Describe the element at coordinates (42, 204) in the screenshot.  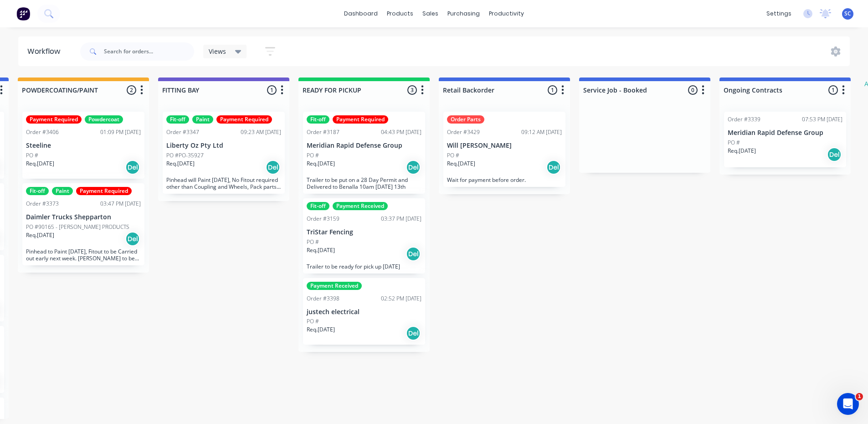
I see `div: Order #3373` at that location.